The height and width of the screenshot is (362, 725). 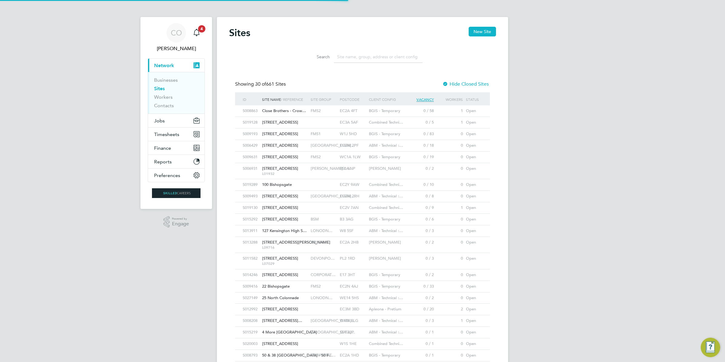 What do you see at coordinates (167, 175) in the screenshot?
I see `span: Preferences` at bounding box center [167, 175].